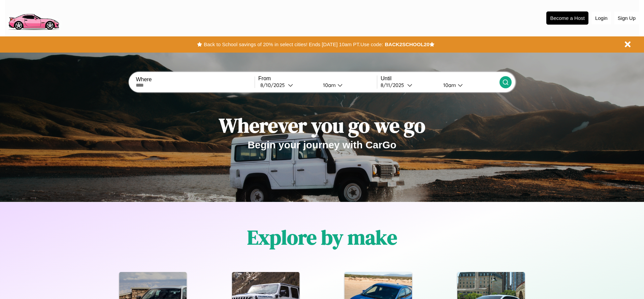 This screenshot has width=644, height=299. What do you see at coordinates (195, 79) in the screenshot?
I see `label: Where` at bounding box center [195, 79].